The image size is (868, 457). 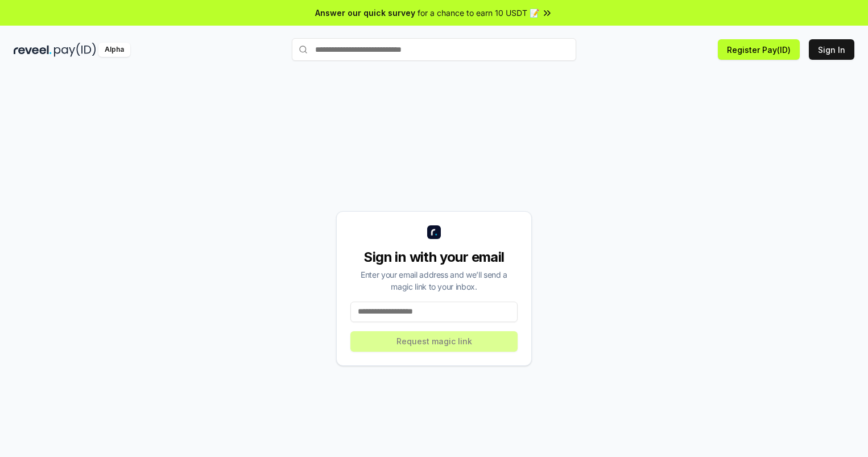 I want to click on img: reveel_dark, so click(x=32, y=50).